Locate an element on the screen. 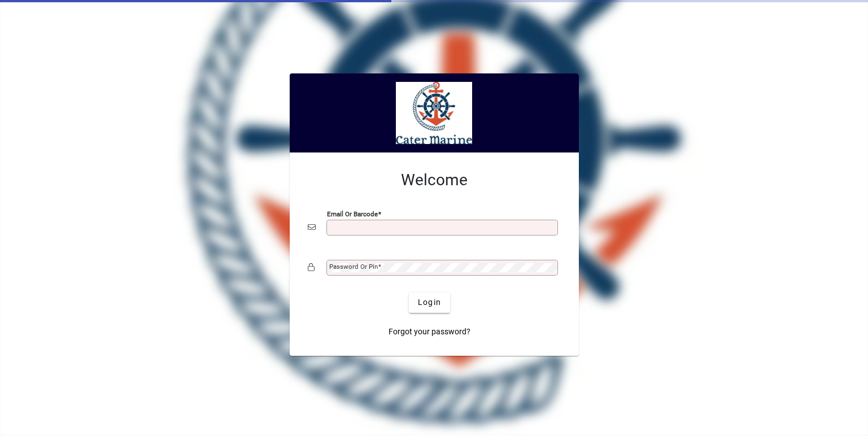 Image resolution: width=868 pixels, height=436 pixels. a: Forgot your password? is located at coordinates (429, 332).